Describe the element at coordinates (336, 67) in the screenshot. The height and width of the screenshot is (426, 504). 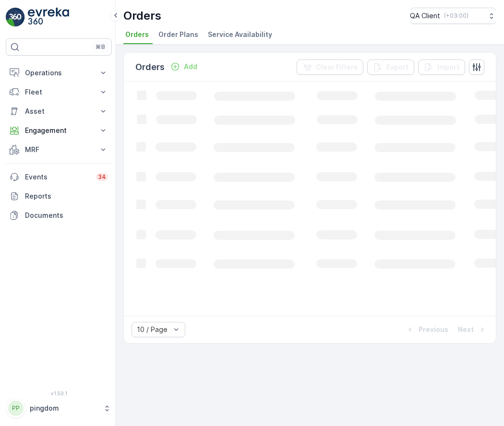
I see `p: Clear Filters` at that location.